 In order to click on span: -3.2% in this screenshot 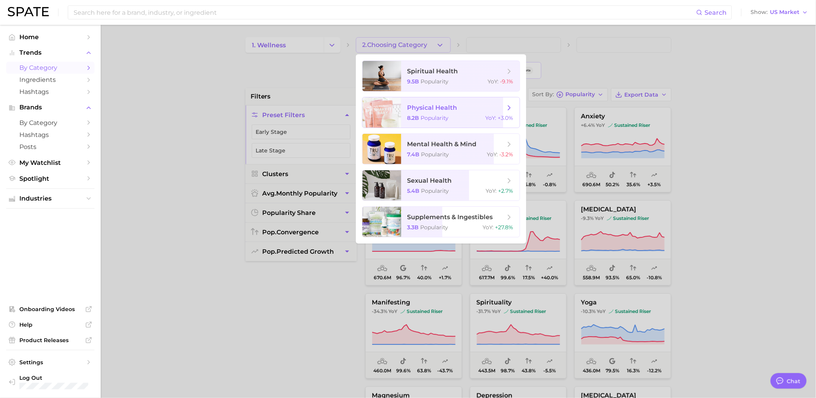, I will do `click(507, 154)`.